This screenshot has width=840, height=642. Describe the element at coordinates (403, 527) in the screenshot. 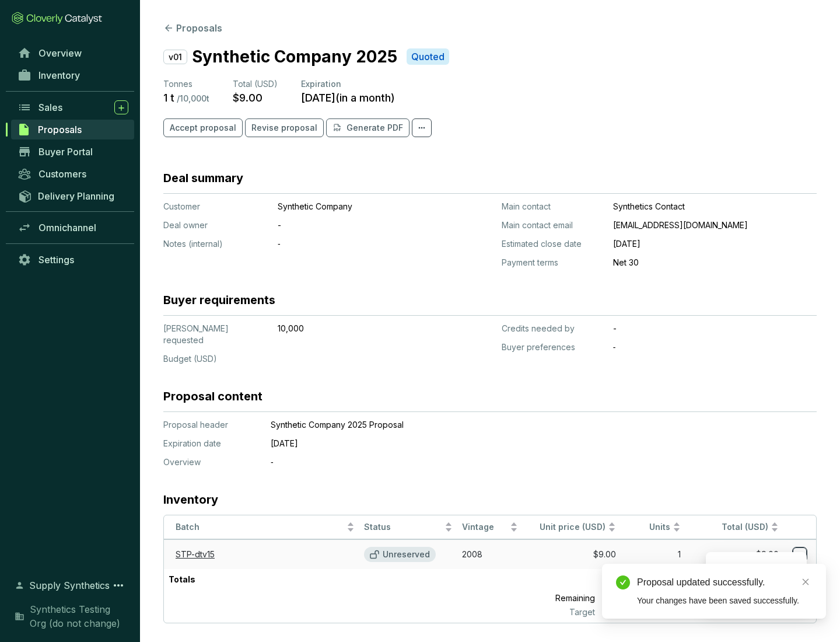

I see `span: Status` at that location.